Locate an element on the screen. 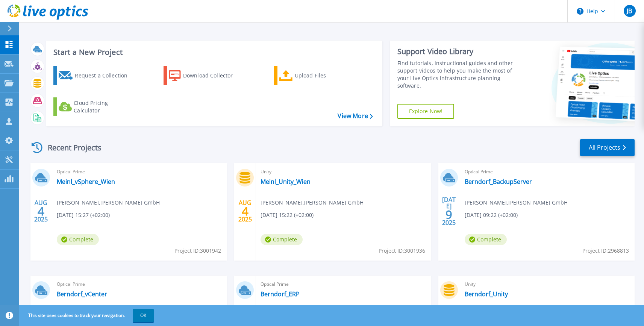  div: Download Collector is located at coordinates (213, 75).